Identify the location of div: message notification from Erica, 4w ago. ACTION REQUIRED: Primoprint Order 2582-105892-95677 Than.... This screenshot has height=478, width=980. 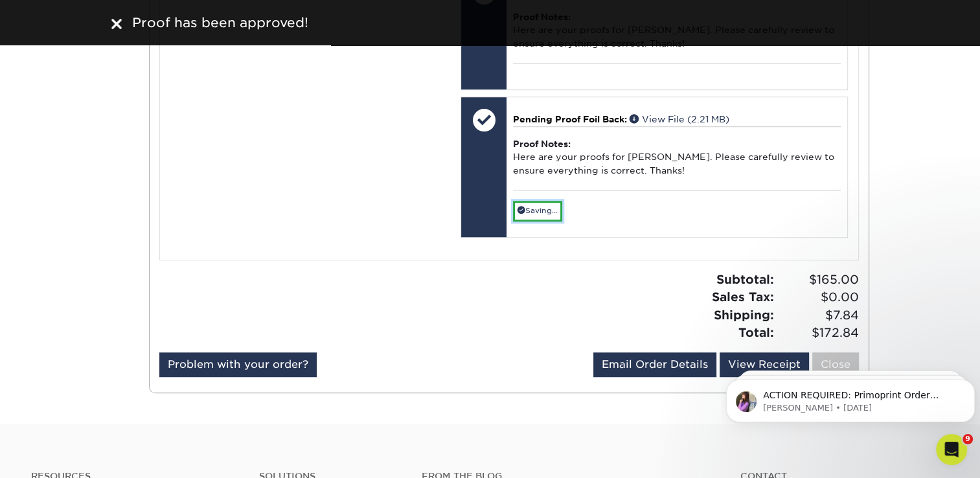
(130, 49).